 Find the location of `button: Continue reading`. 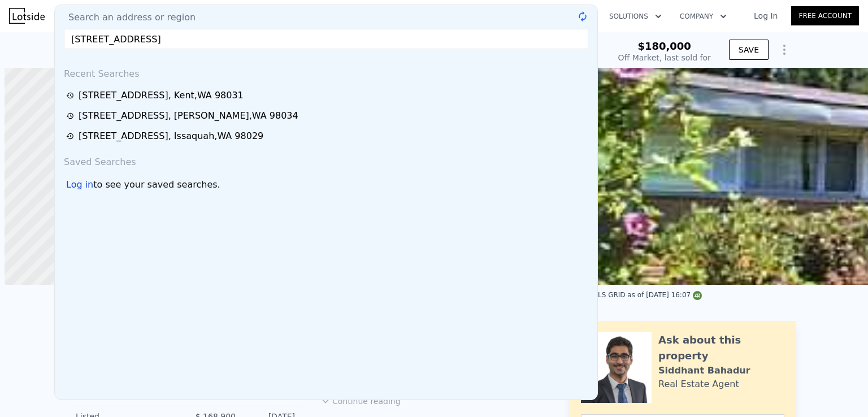

button: Continue reading is located at coordinates (361, 401).